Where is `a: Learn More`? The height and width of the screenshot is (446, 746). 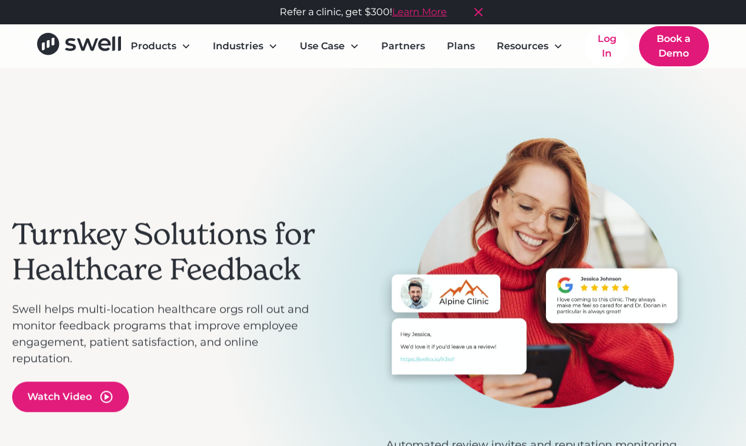 a: Learn More is located at coordinates (419, 12).